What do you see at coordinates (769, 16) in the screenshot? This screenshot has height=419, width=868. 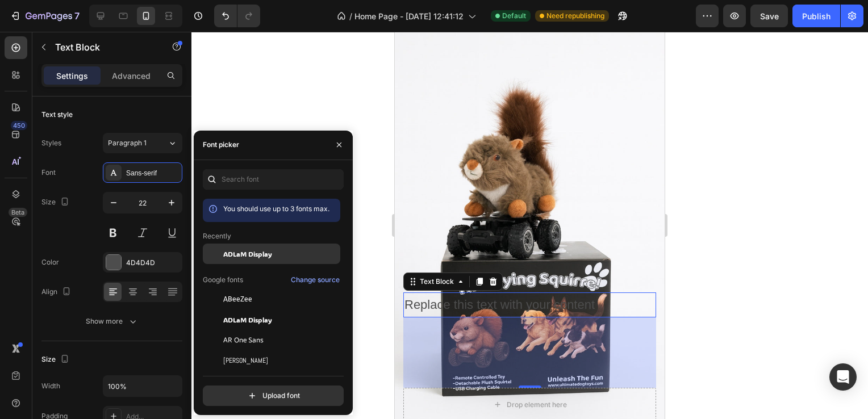 I see `button: Save` at bounding box center [769, 16].